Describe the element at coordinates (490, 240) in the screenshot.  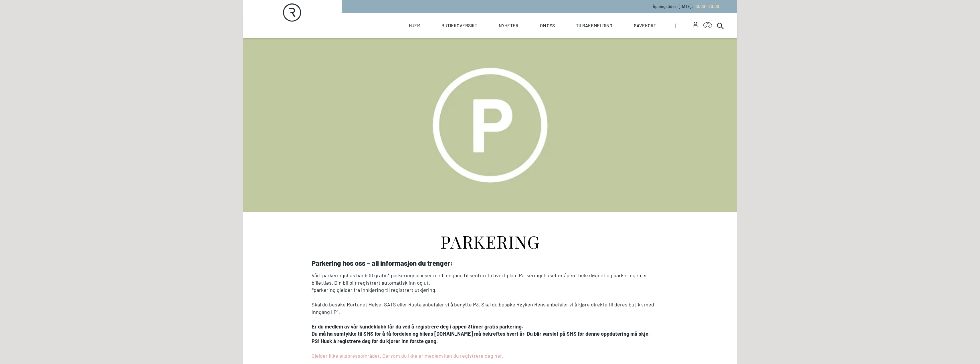
I see `h1: PARKERING` at that location.